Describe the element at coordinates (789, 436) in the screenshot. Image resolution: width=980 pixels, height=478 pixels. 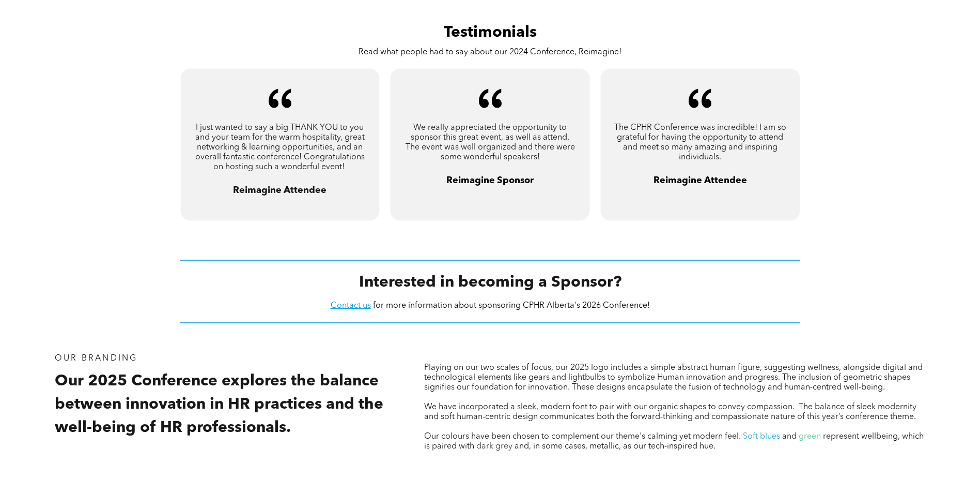
I see `span: and` at that location.